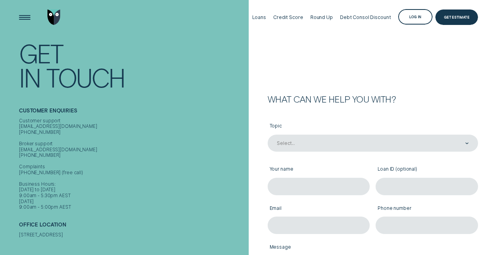 This screenshot has height=255, width=497. Describe the element at coordinates (132, 65) in the screenshot. I see `div: Get In Touch` at that location.